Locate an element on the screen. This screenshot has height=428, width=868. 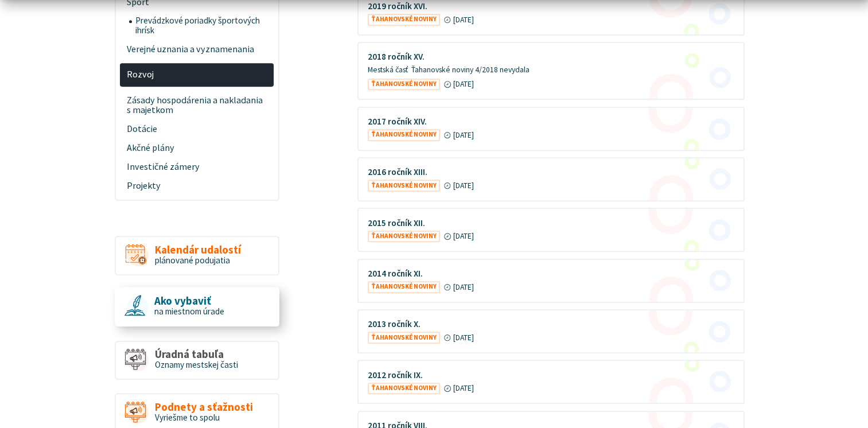
span: Vyriešme to spolu is located at coordinates (187, 417).